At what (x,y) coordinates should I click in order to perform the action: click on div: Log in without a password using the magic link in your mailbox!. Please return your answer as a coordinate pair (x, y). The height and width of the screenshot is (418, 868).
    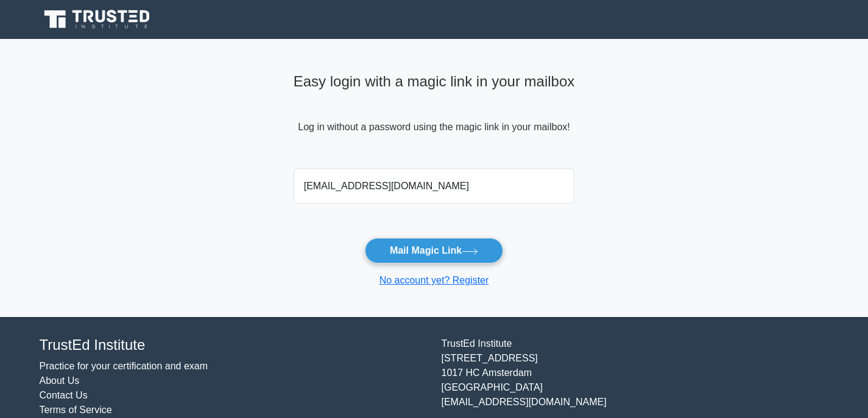
    Looking at the image, I should click on (435, 116).